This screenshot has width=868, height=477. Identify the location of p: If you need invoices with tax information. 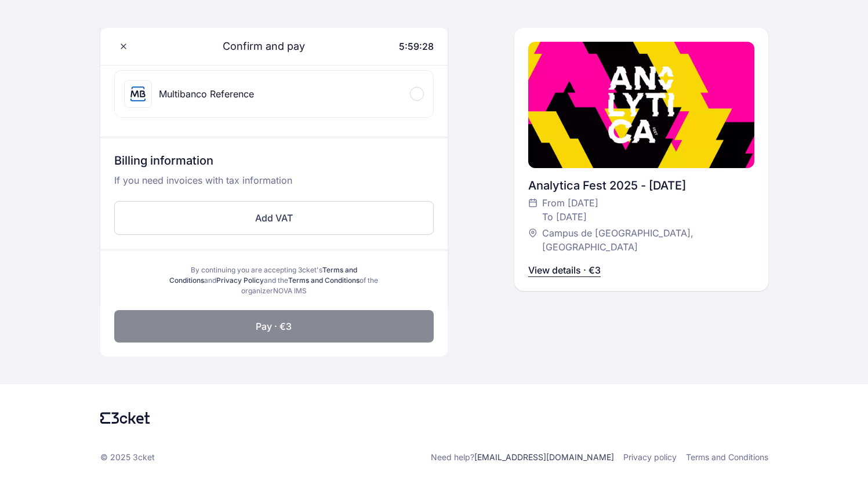
(274, 185).